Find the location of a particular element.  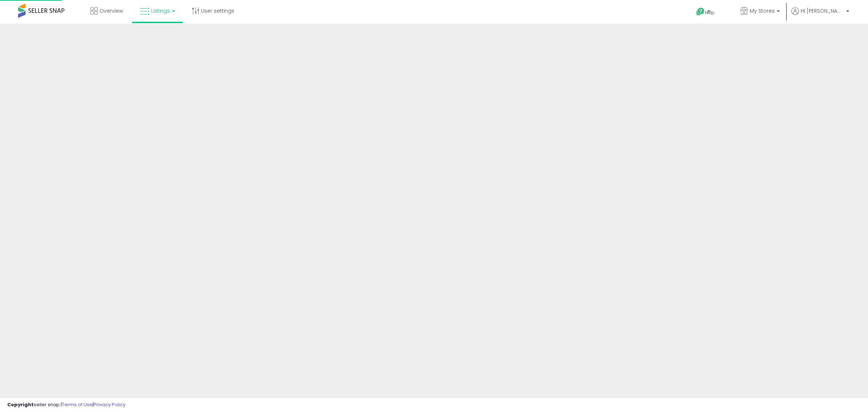

span: Listings is located at coordinates (160, 11).